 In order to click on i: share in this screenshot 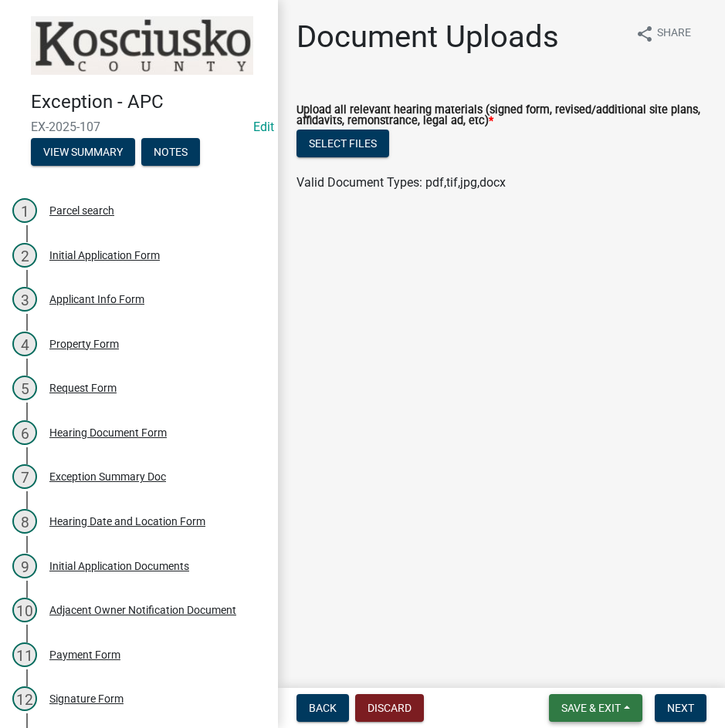, I will do `click(644, 34)`.